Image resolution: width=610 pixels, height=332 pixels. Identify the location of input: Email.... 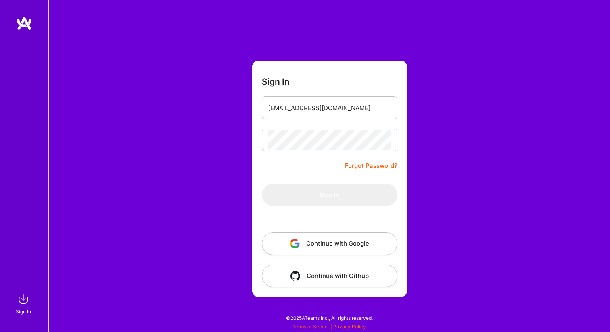
(330, 108).